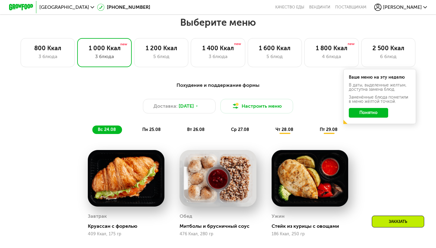  I want to click on div: 1 600 Ккал, so click(274, 48).